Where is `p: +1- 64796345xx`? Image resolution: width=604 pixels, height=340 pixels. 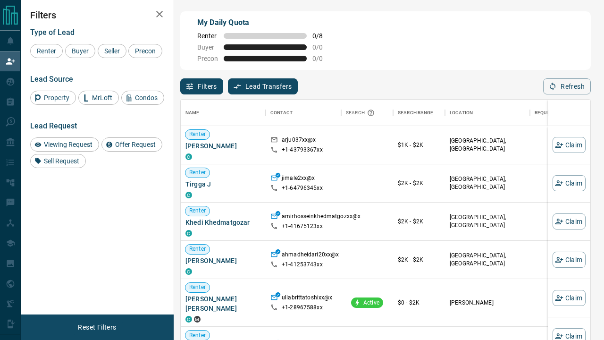 p: +1- 64796345xx is located at coordinates (302, 188).